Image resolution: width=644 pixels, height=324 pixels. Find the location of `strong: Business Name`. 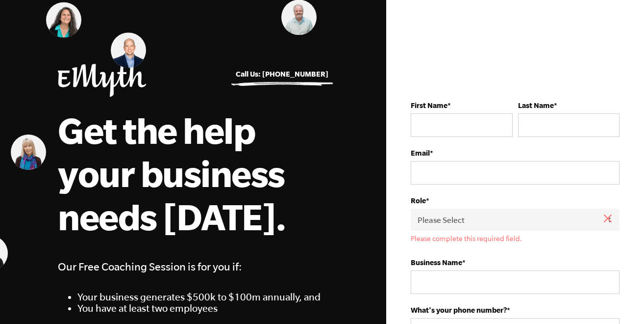

strong: Business Name is located at coordinates (436, 262).